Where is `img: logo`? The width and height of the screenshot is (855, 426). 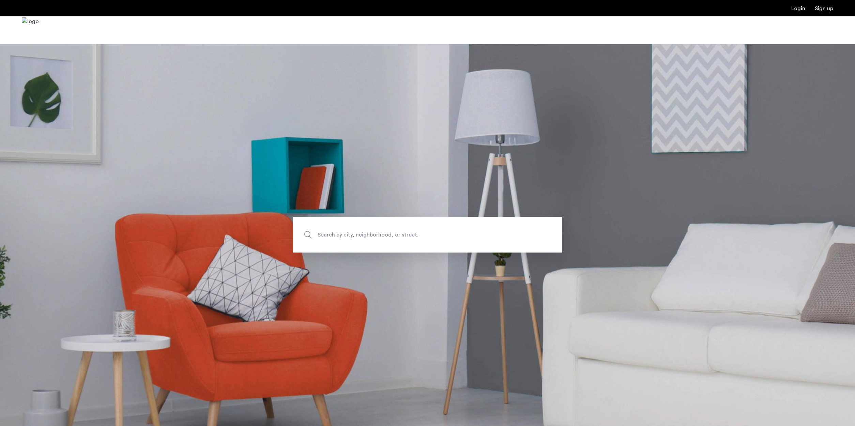
img: logo is located at coordinates (30, 30).